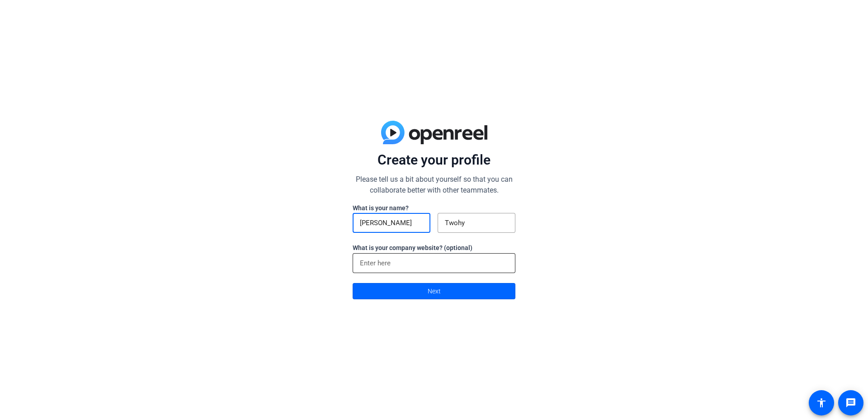 The width and height of the screenshot is (868, 420). What do you see at coordinates (851, 403) in the screenshot?
I see `mat-icon: message` at bounding box center [851, 403].